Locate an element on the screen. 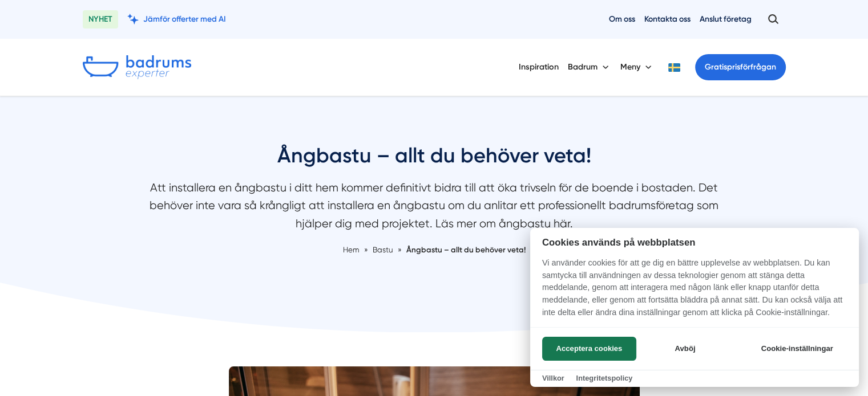 This screenshot has height=396, width=868. a: Integritetspolicy is located at coordinates (604, 378).